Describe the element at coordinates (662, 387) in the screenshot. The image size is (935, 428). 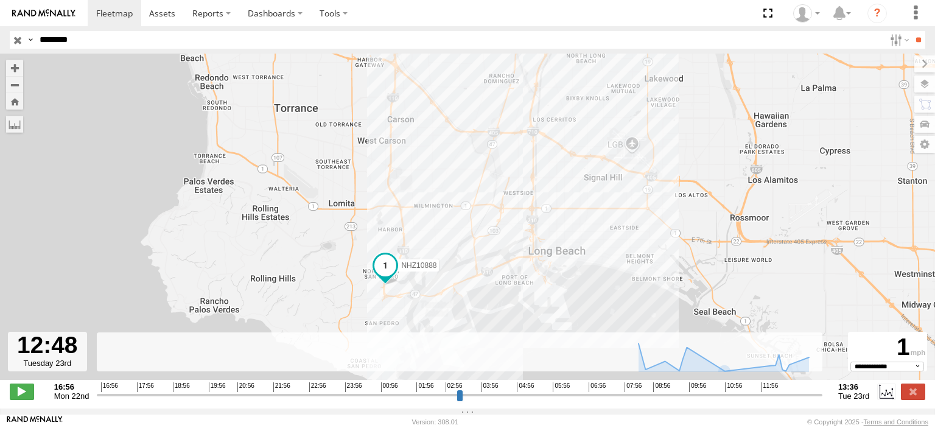
I see `span: 08:56` at that location.